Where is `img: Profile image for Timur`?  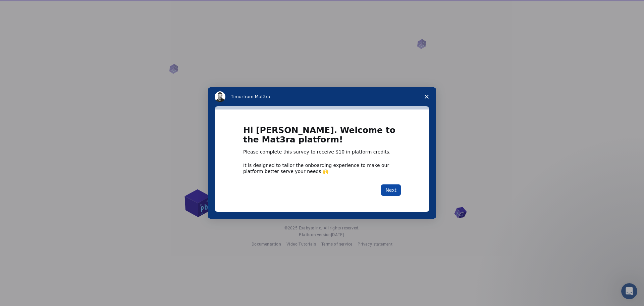 img: Profile image for Timur is located at coordinates (220, 97).